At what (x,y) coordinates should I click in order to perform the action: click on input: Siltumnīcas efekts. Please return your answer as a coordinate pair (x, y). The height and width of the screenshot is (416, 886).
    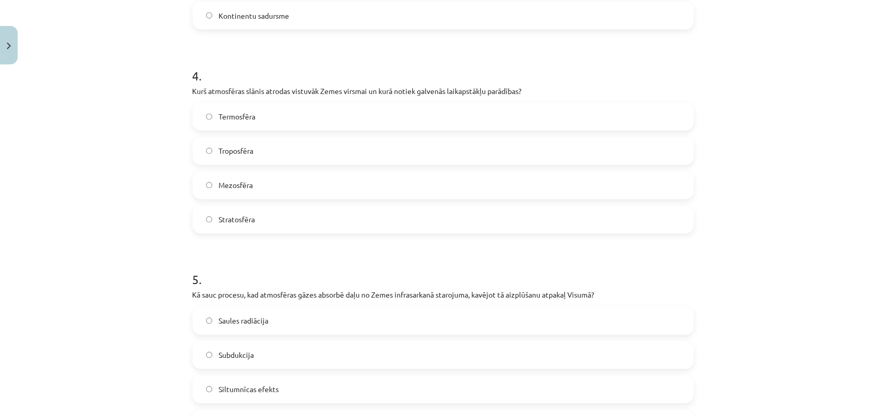
    Looking at the image, I should click on (209, 389).